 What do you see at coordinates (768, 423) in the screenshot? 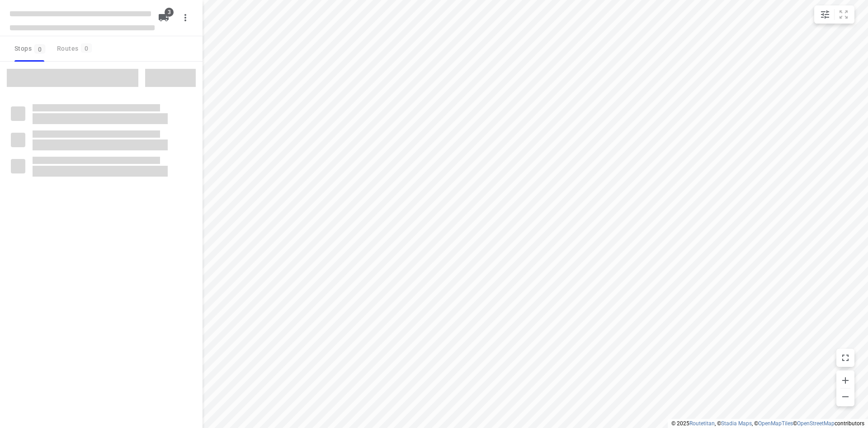
I see `li: © 2025 , © , © © contributors` at bounding box center [768, 423].